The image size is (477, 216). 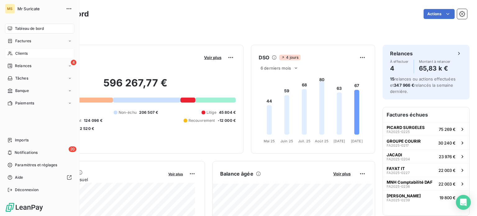 What do you see at coordinates (39, 177) in the screenshot?
I see `a: Aide` at bounding box center [39, 177].